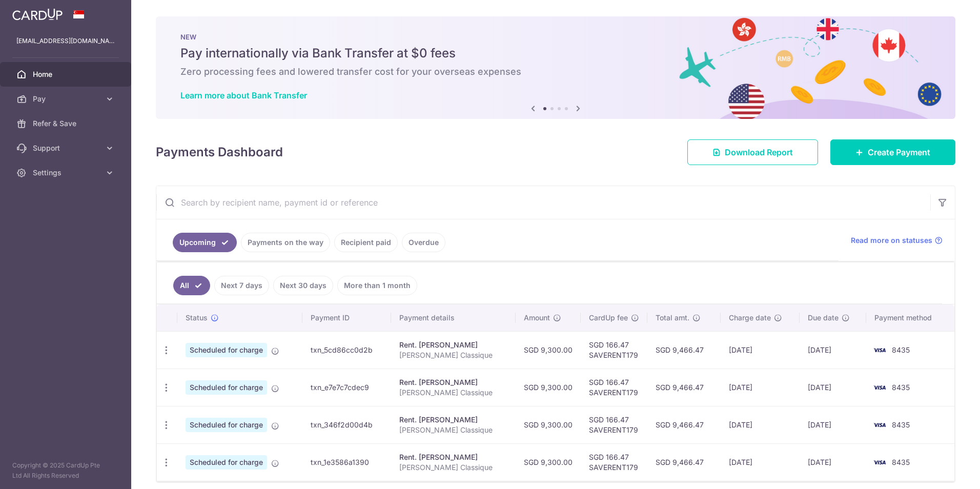 The image size is (980, 489). Describe the element at coordinates (347, 424) in the screenshot. I see `td: txn_346f2d00d4b` at that location.